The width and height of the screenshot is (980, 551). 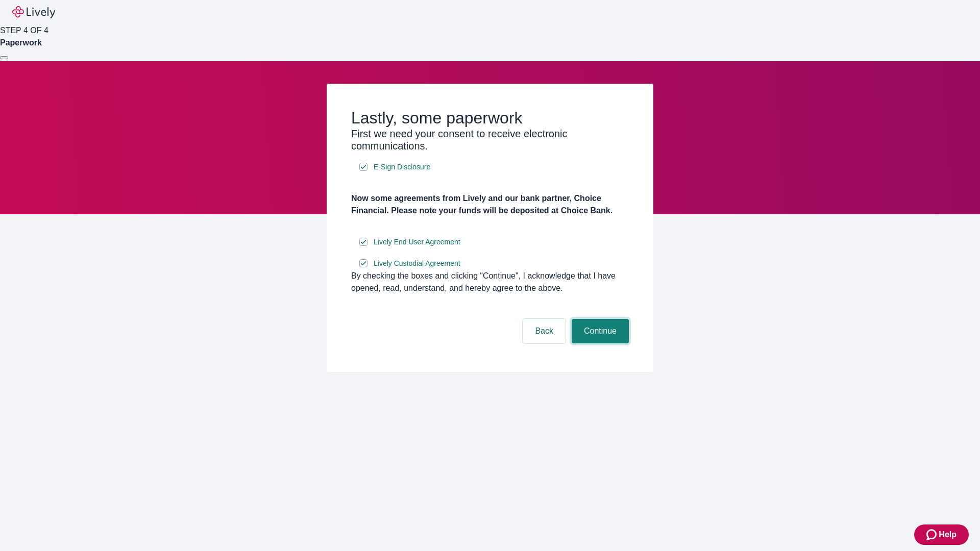 What do you see at coordinates (941, 535) in the screenshot?
I see `button: Zendesk support iconHelp` at bounding box center [941, 535].